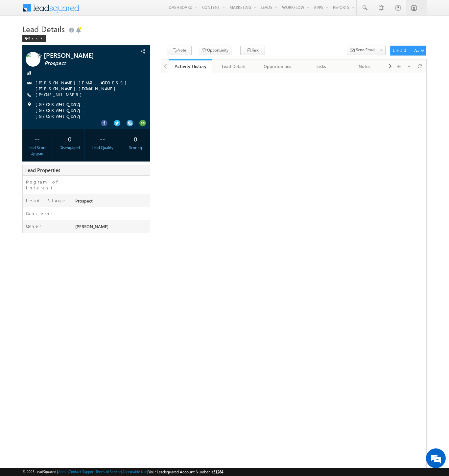 Image resolution: width=449 pixels, height=476 pixels. What do you see at coordinates (108, 472) in the screenshot?
I see `a: Terms of Service` at bounding box center [108, 472].